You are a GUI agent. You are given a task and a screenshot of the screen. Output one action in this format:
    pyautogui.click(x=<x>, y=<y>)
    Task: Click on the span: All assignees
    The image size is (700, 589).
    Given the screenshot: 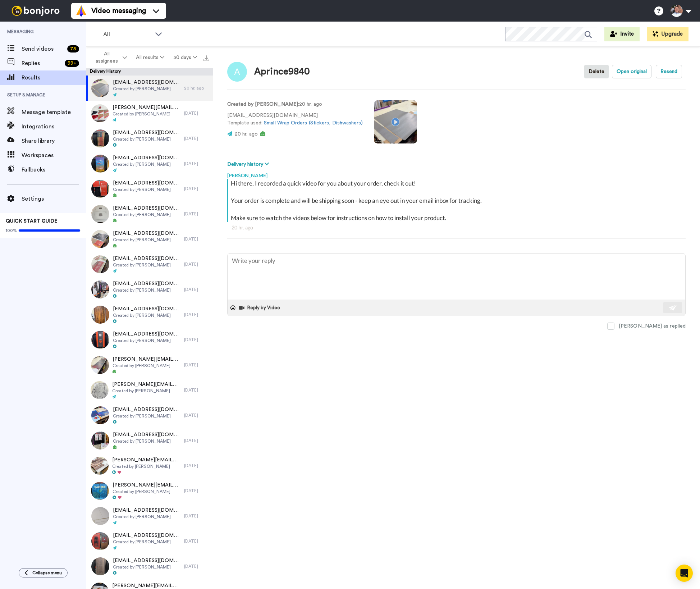 What is the action you would take?
    pyautogui.click(x=106, y=58)
    